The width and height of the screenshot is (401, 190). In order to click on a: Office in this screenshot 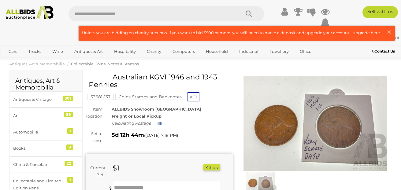, I will do `click(305, 51)`.